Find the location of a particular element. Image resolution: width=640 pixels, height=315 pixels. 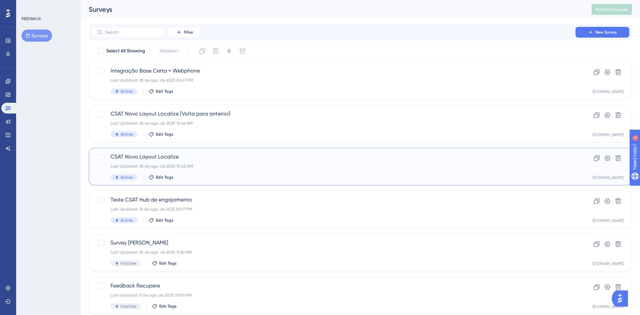

div: Surveys is located at coordinates (332, 9).